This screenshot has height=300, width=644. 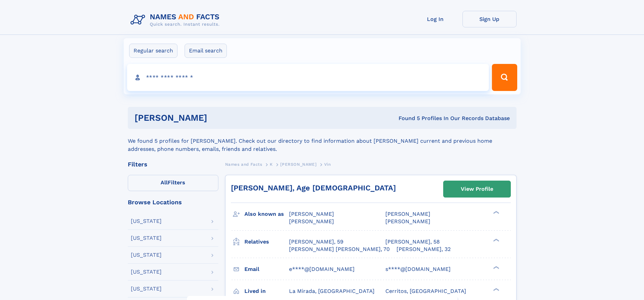 What do you see at coordinates (267, 291) in the screenshot?
I see `h3: Lived in` at bounding box center [267, 291].